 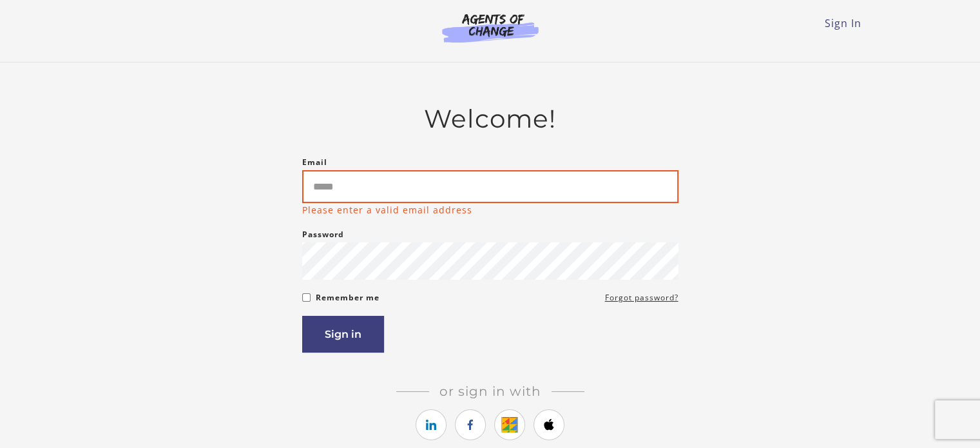 I want to click on label: Password, so click(x=323, y=235).